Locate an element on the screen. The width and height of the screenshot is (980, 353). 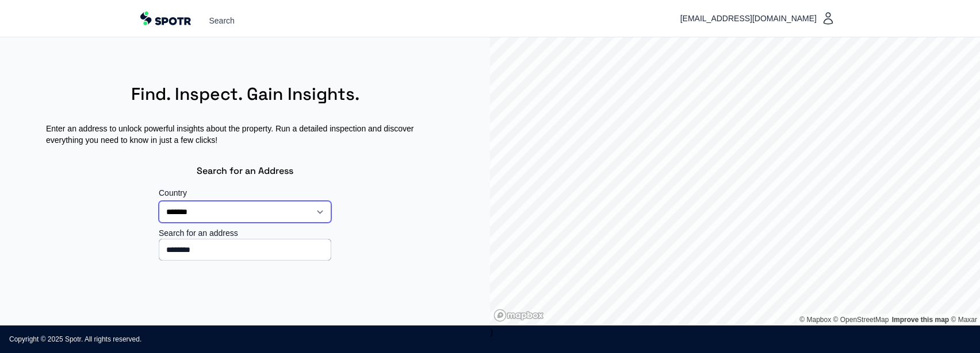
a: Maxar is located at coordinates (964, 320).